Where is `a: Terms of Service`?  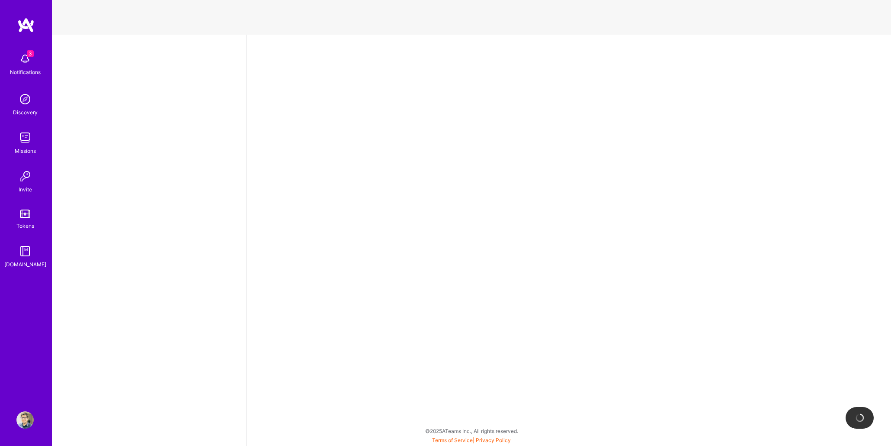 a: Terms of Service is located at coordinates (453, 440).